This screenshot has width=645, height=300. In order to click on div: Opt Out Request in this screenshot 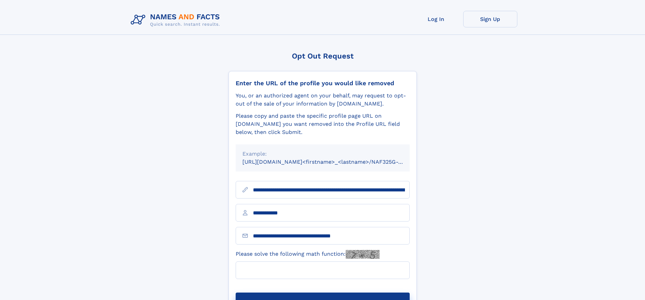, I will do `click(323, 56)`.